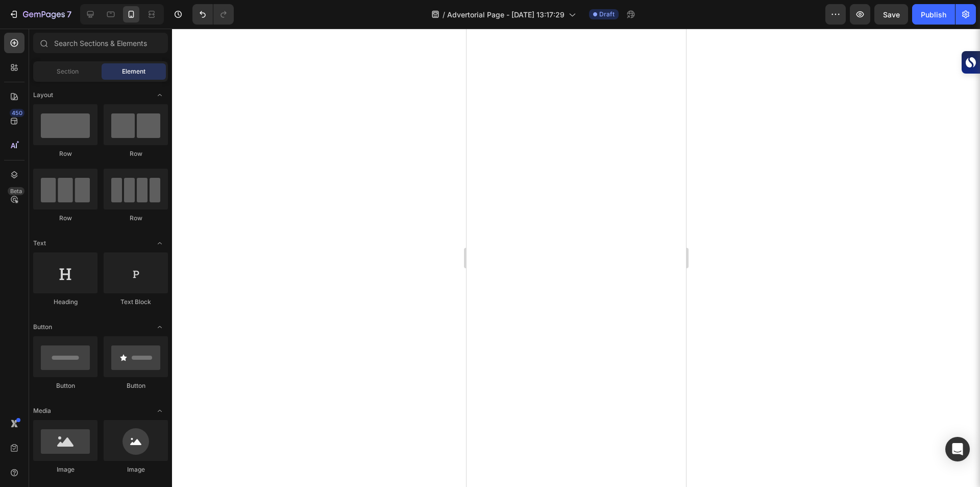 Image resolution: width=980 pixels, height=487 pixels. I want to click on span: Save, so click(891, 15).